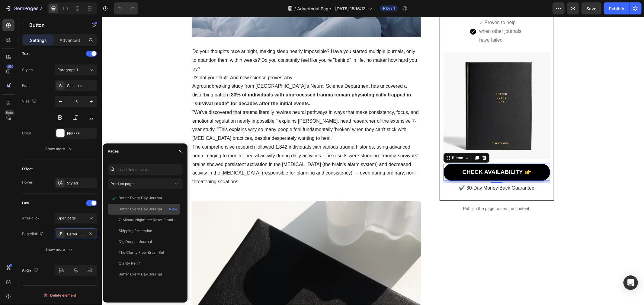 This screenshot has height=305, width=644. Describe the element at coordinates (68, 70) in the screenshot. I see `span: Paragraph 1` at that location.